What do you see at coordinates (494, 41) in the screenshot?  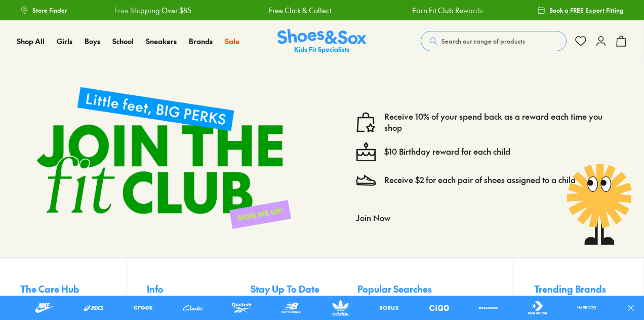 I see `button: Search our range of products` at bounding box center [494, 41].